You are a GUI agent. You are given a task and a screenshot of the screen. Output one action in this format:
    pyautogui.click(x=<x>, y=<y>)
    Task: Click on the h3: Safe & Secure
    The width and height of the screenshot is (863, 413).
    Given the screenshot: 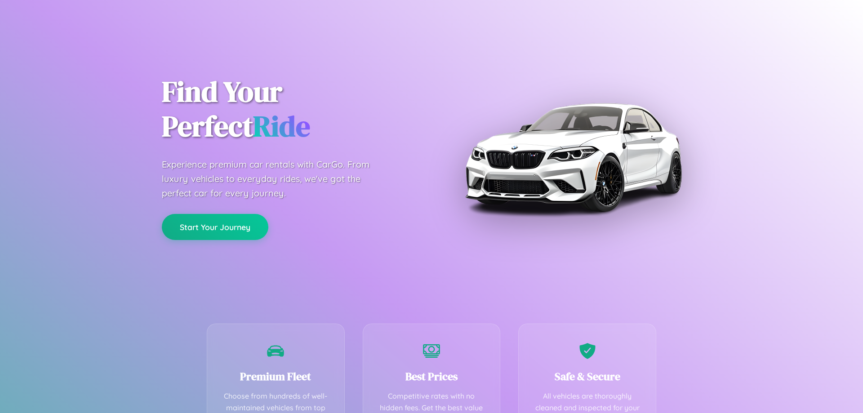 What is the action you would take?
    pyautogui.click(x=587, y=376)
    